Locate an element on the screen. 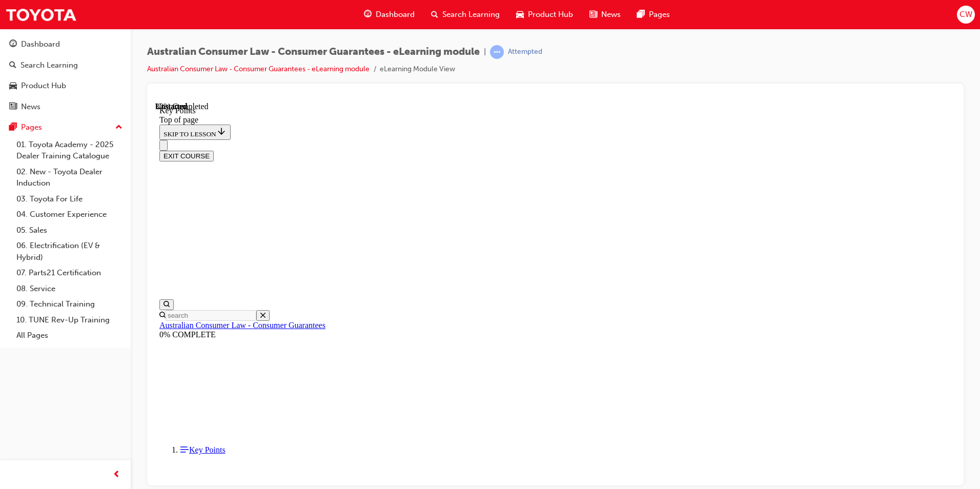 This screenshot has width=980, height=489. div: Top of page is located at coordinates (400, 18).